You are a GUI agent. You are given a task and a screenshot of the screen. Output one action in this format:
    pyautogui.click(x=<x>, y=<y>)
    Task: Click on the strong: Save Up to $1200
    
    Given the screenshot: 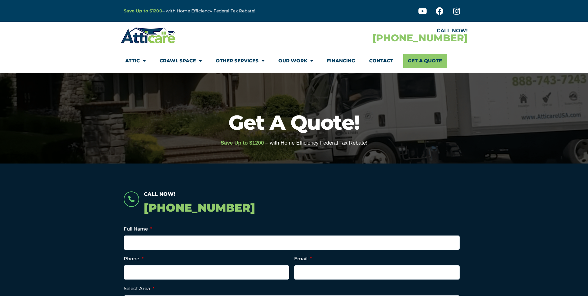 What is the action you would take?
    pyautogui.click(x=143, y=11)
    